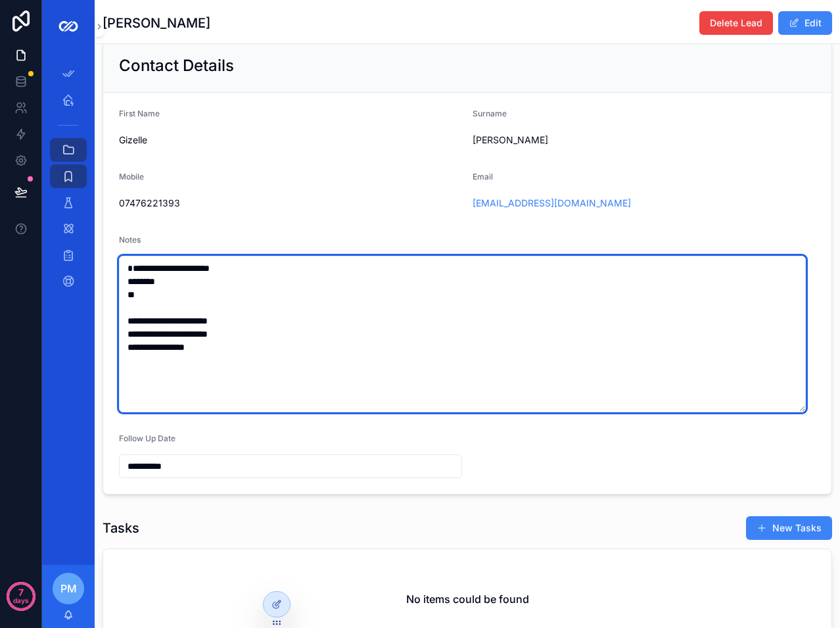 This screenshot has width=840, height=628. Describe the element at coordinates (806, 23) in the screenshot. I see `button: Edit` at that location.